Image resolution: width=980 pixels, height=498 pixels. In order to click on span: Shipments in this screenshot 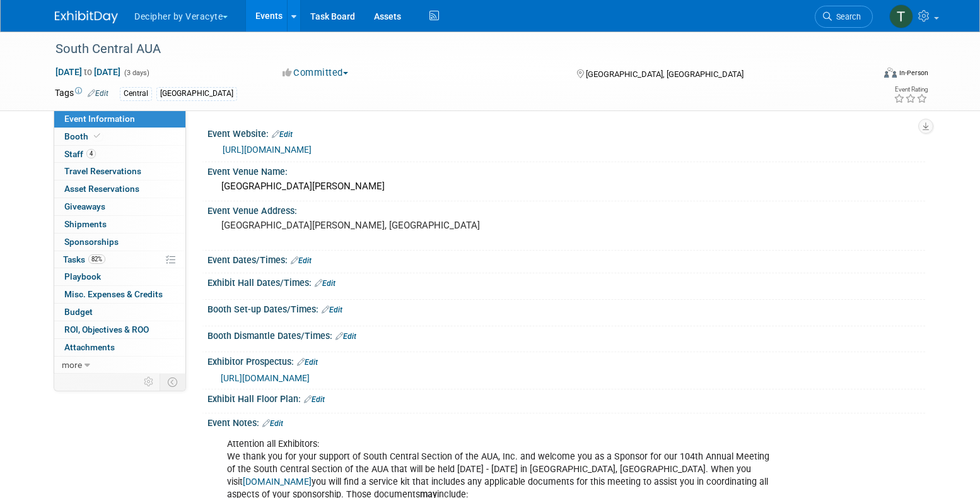, I will do `click(85, 224)`.